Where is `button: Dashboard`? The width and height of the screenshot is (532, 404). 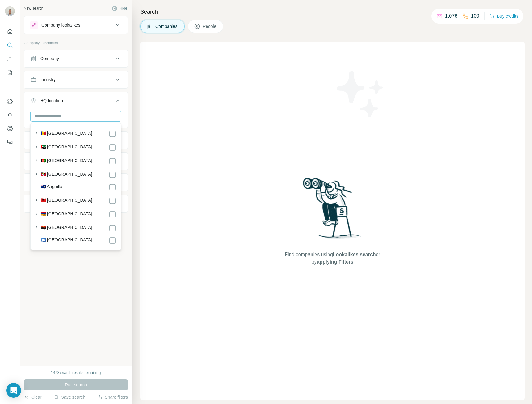
button: Dashboard is located at coordinates (10, 128).